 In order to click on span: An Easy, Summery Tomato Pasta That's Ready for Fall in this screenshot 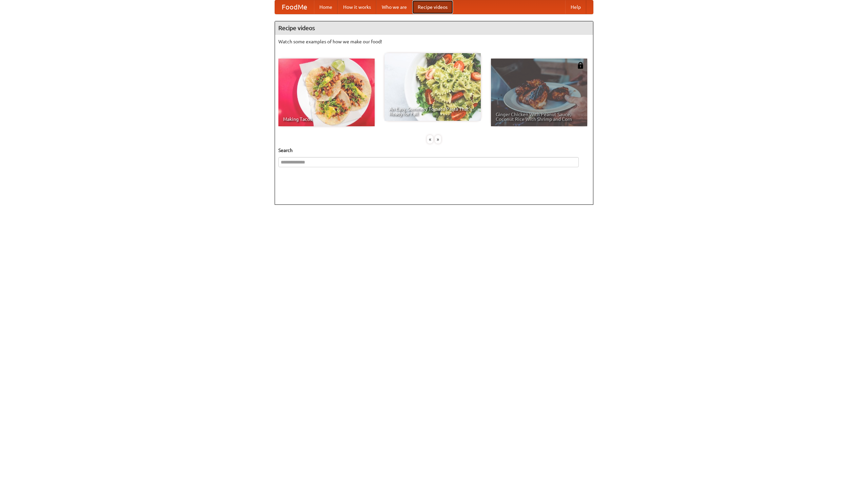, I will do `click(433, 111)`.